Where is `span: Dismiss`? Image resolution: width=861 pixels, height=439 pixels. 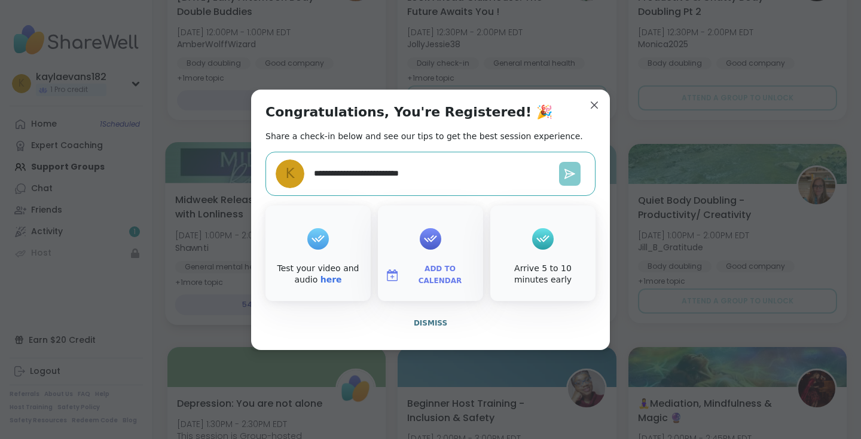 span: Dismiss is located at coordinates (430, 323).